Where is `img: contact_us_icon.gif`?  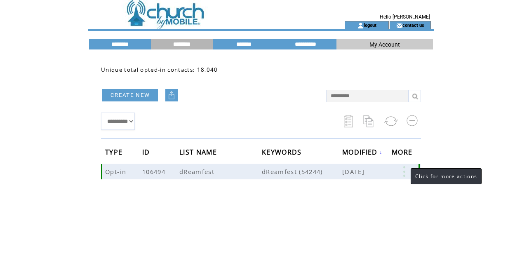 img: contact_us_icon.gif is located at coordinates (399, 26).